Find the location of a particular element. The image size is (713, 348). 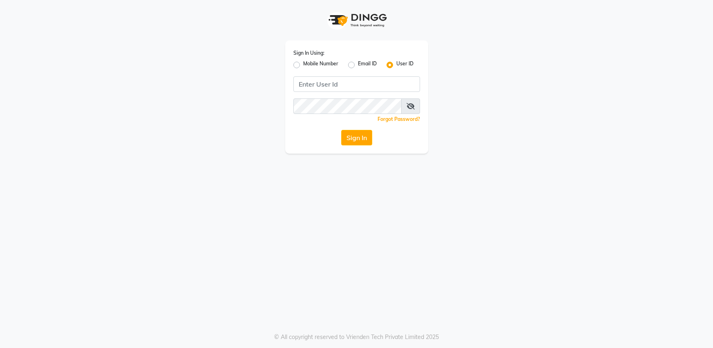

label: Mobile Number is located at coordinates (321, 65).